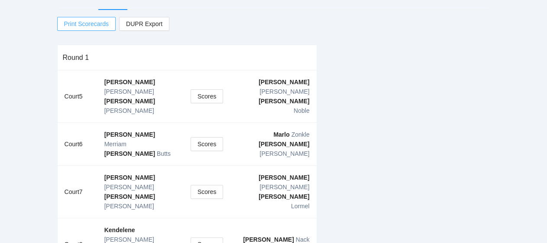 This screenshot has width=547, height=243. Describe the element at coordinates (300, 206) in the screenshot. I see `span: Lormel` at that location.